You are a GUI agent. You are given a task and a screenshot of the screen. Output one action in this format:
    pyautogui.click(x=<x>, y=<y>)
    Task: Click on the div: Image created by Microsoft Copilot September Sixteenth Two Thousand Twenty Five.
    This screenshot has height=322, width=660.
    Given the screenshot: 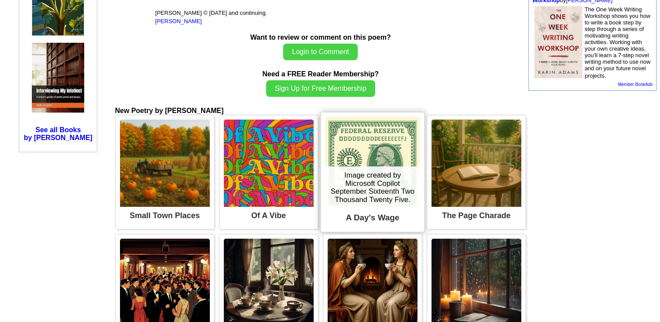 What is the action you would take?
    pyautogui.click(x=372, y=187)
    